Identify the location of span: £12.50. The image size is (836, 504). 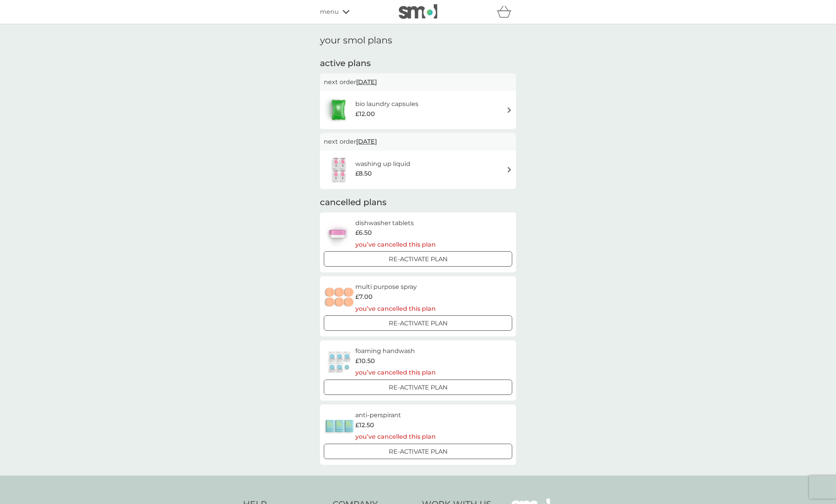
(364, 425).